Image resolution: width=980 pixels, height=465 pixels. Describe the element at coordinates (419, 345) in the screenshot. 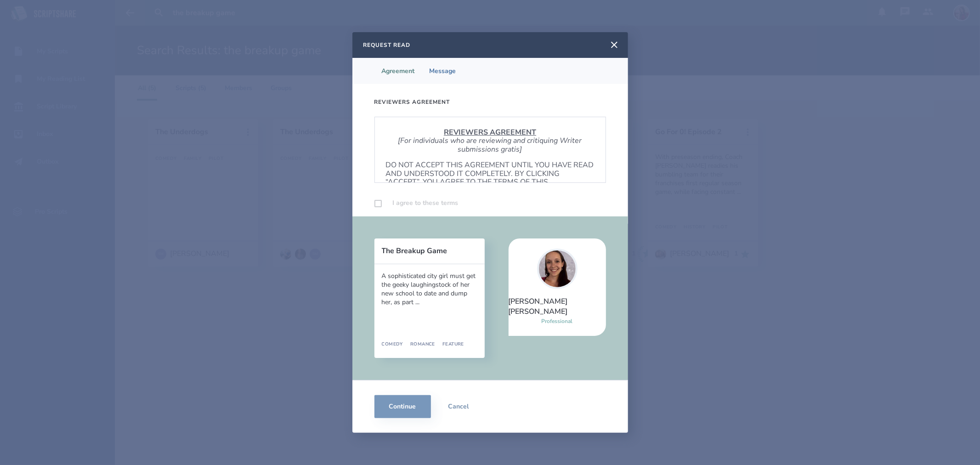

I see `div: Romance` at that location.